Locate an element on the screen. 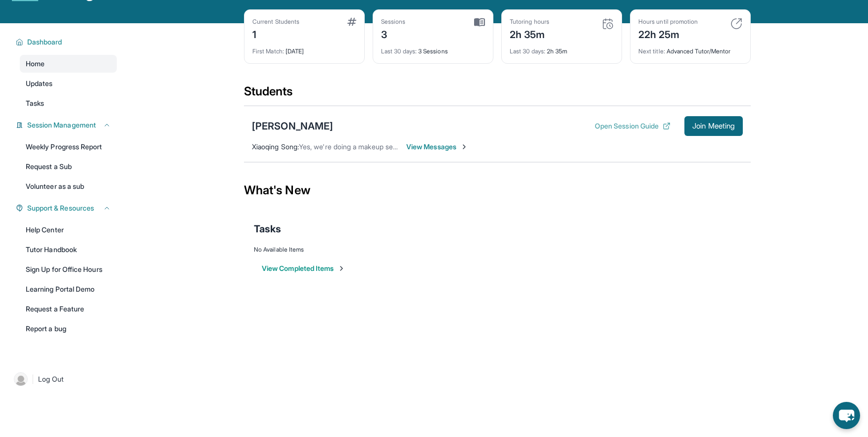 The image size is (868, 437). div: 3 Sessions is located at coordinates (433, 48).